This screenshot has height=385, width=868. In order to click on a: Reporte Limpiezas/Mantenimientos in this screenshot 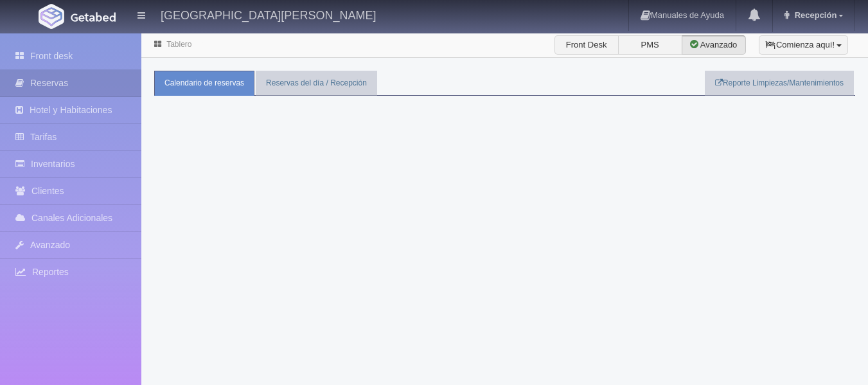, I will do `click(779, 83)`.